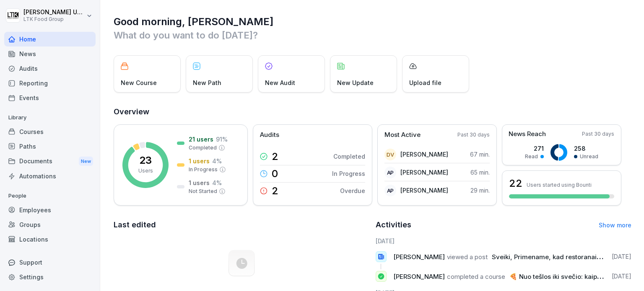  I want to click on div: Automations, so click(50, 176).